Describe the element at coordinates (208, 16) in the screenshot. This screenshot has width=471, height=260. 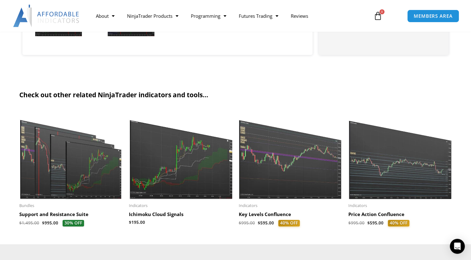
I see `a: Programming` at that location.